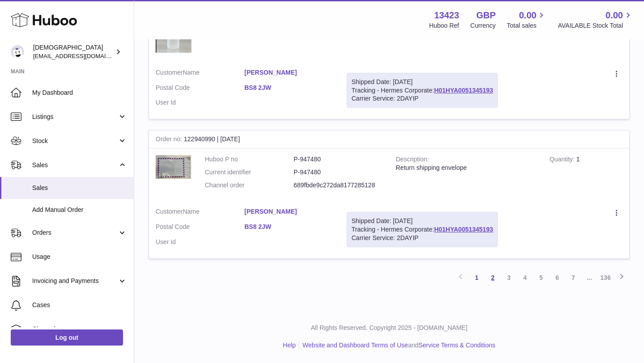 The image size is (644, 363). What do you see at coordinates (249, 173) in the screenshot?
I see `dt: Current identifier` at bounding box center [249, 173].